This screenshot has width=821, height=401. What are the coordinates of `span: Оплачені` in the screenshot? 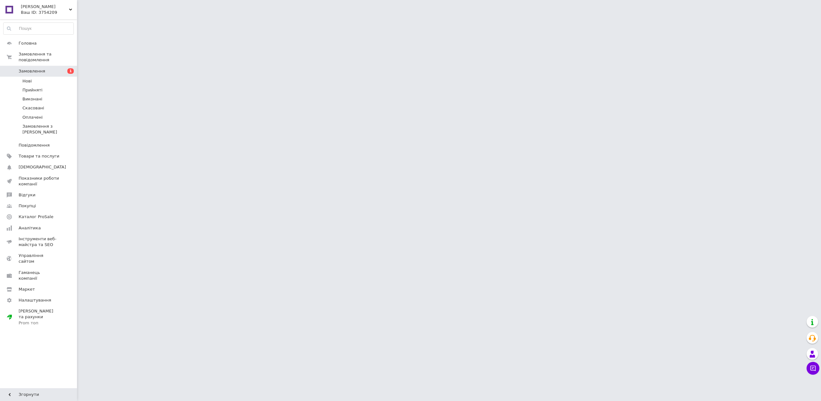 It's located at (32, 117).